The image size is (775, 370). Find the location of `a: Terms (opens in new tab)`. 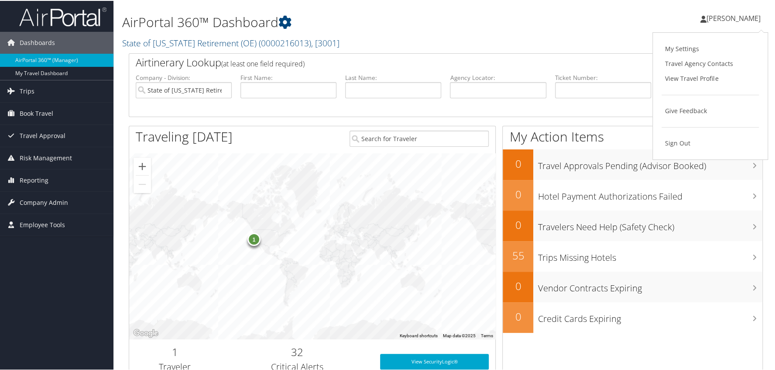

a: Terms (opens in new tab) is located at coordinates (487, 334).